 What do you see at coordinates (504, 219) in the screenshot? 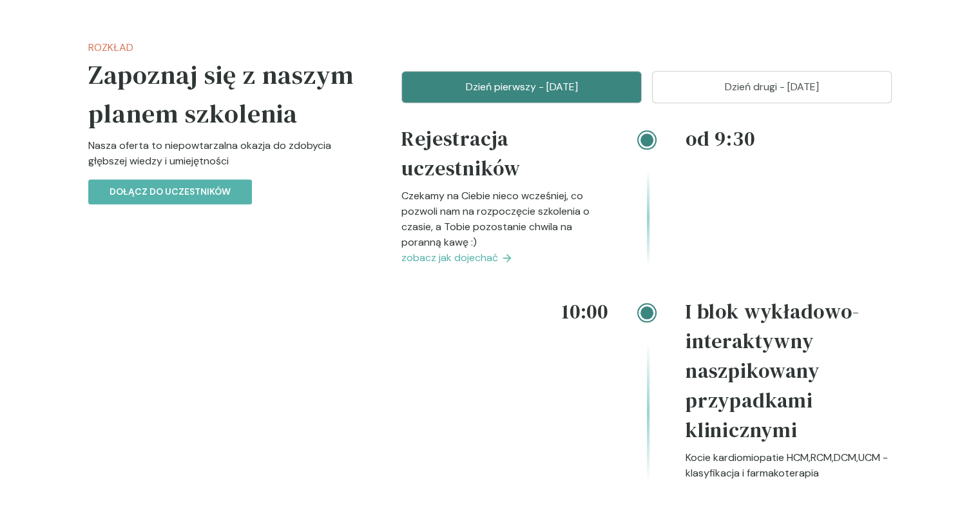
I see `p: Czekamy na Ciebie nieco wcześniej, co pozwoli nam na rozpoczęcie szkolenia o czasie, a Tobie pozo...` at bounding box center [504, 219].